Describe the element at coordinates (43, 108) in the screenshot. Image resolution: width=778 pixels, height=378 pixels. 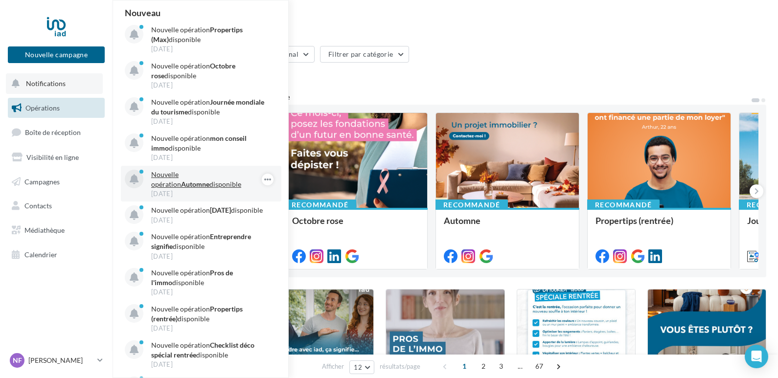
I see `span: Opérations` at that location.